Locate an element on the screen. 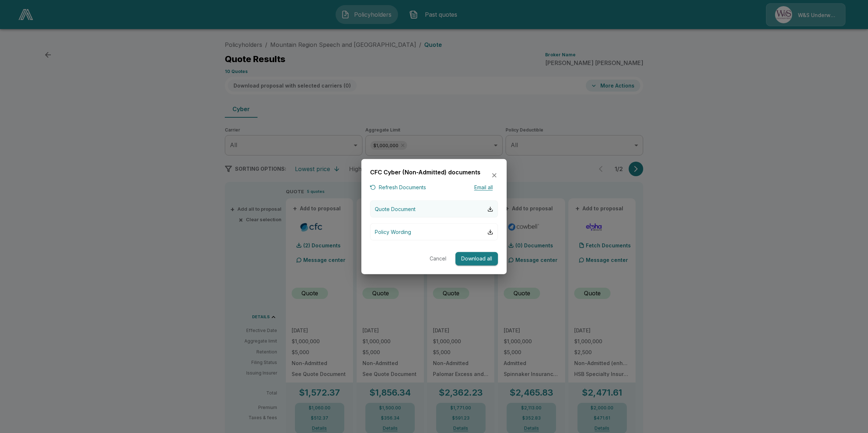 The height and width of the screenshot is (433, 868). button: Cancel is located at coordinates (438, 259).